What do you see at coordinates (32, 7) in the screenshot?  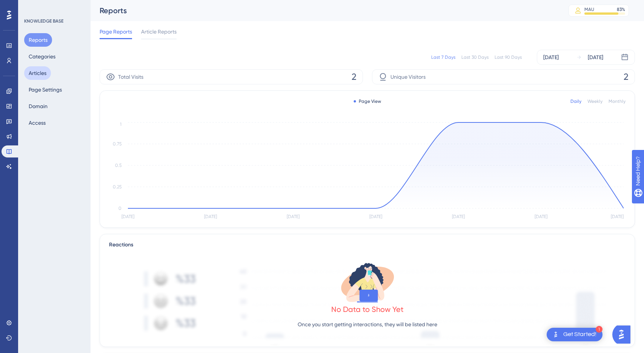 I see `span: Need Help?` at bounding box center [32, 7].